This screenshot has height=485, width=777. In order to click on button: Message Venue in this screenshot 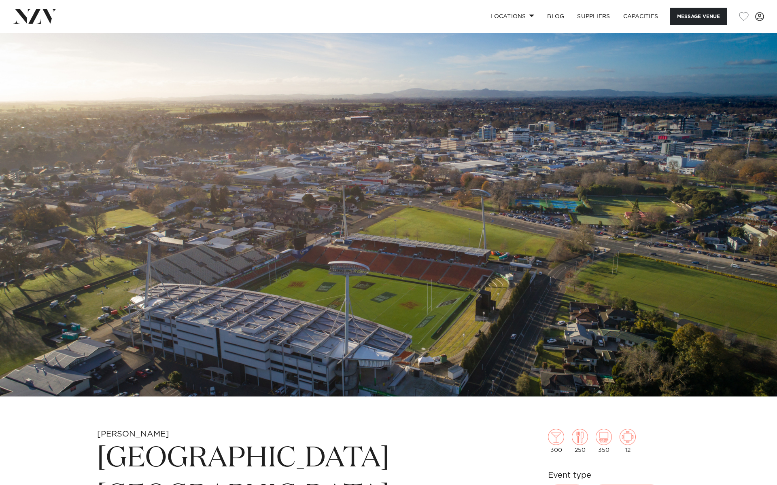, I will do `click(698, 16)`.